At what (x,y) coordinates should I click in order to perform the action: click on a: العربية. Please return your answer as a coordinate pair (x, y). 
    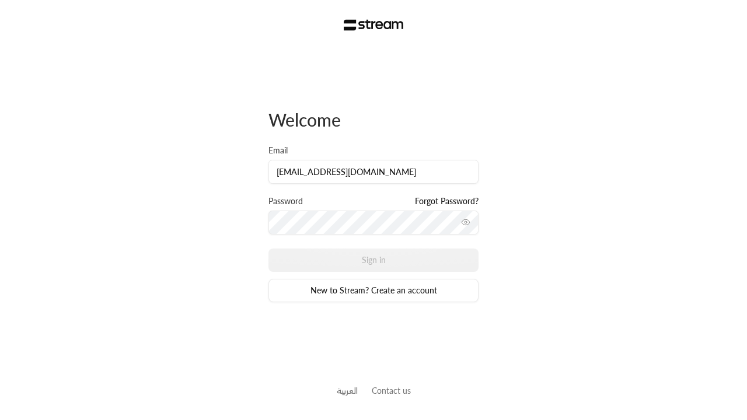
    Looking at the image, I should click on (347, 390).